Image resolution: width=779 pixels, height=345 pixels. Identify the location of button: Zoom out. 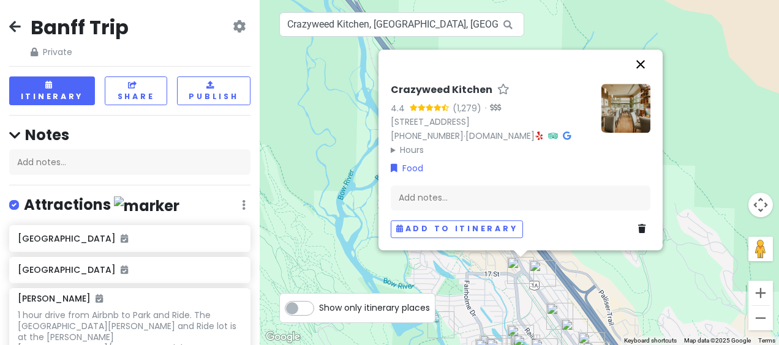
(760, 318).